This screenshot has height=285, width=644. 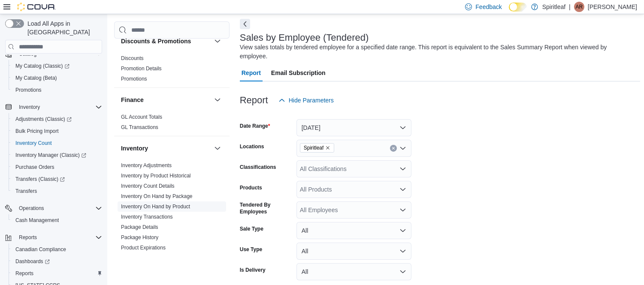 What do you see at coordinates (57, 78) in the screenshot?
I see `span: My Catalog (Beta)` at bounding box center [57, 78].